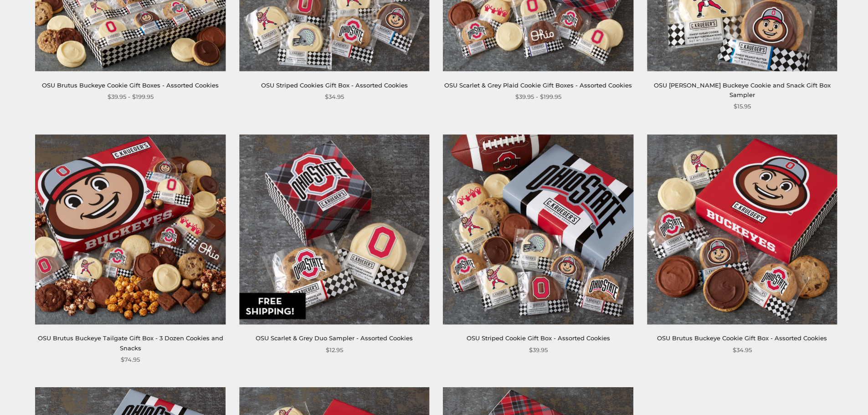 The height and width of the screenshot is (415, 868). Describe the element at coordinates (130, 230) in the screenshot. I see `img: OSU Brutus Buckeye Tailgate Gift Box - 3 Dozen Cookies and Snacks` at that location.